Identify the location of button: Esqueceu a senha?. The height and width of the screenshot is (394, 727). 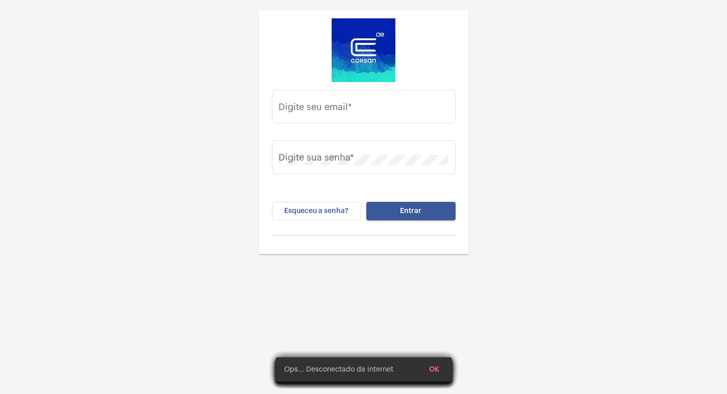
(316, 211).